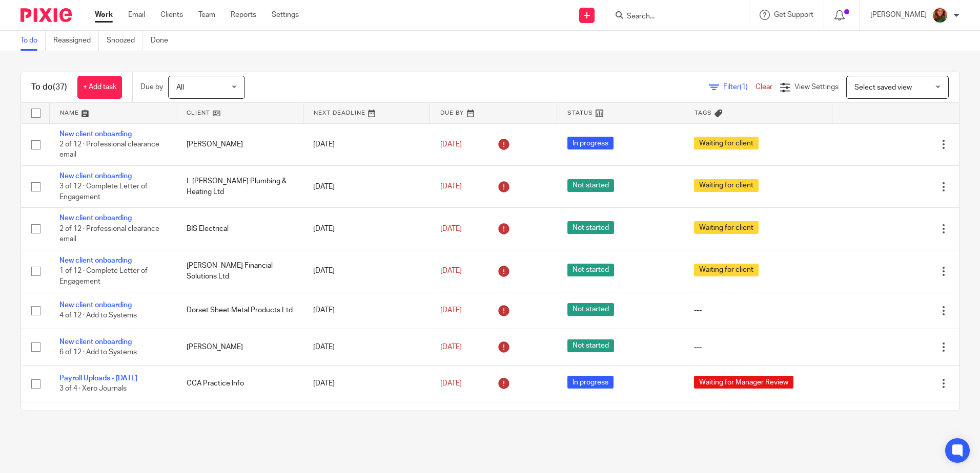 The image size is (980, 473). Describe the element at coordinates (763, 87) in the screenshot. I see `a: Clear` at that location.